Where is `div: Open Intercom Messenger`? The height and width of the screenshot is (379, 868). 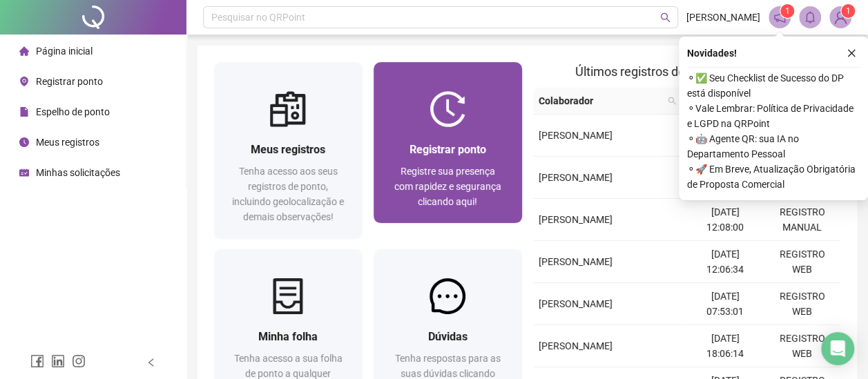
div: Open Intercom Messenger is located at coordinates (838, 349).